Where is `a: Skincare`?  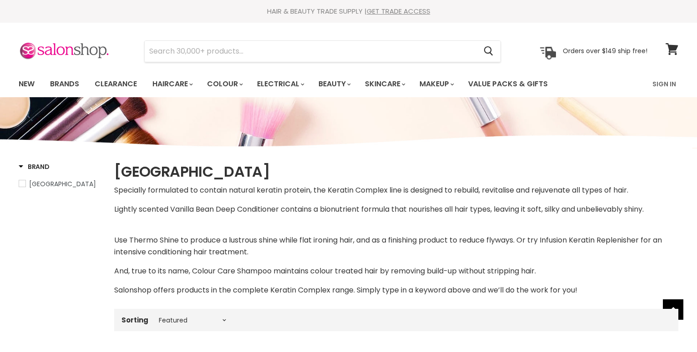
a: Skincare is located at coordinates (384, 84).